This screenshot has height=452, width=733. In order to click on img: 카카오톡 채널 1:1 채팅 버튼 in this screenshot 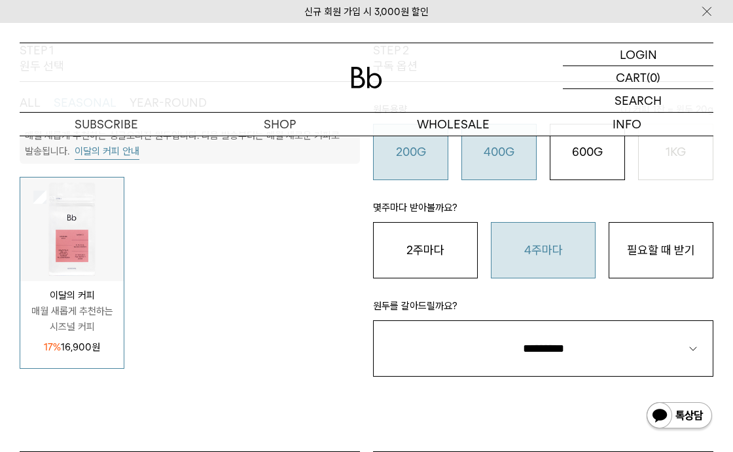, I will do `click(679, 416)`.